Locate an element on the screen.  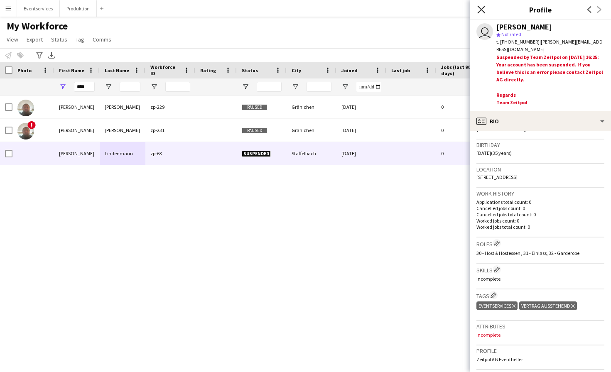
span: Suspended is located at coordinates (256, 154).